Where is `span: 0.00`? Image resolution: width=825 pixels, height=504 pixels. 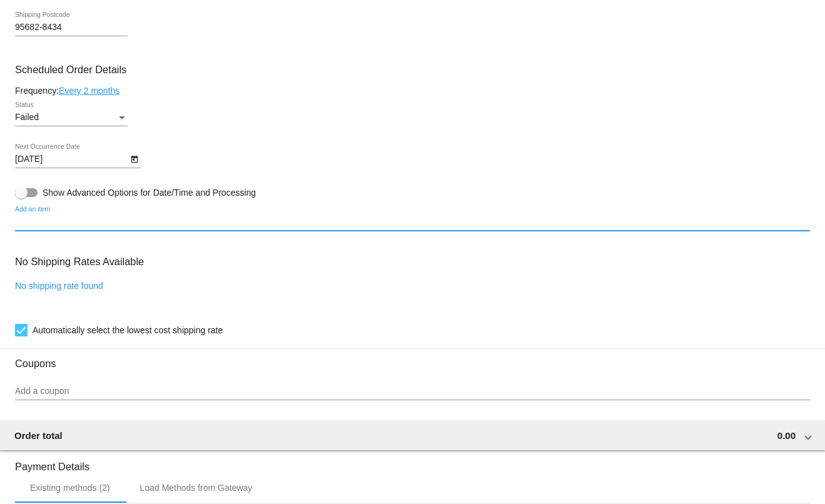
span: 0.00 is located at coordinates (786, 435).